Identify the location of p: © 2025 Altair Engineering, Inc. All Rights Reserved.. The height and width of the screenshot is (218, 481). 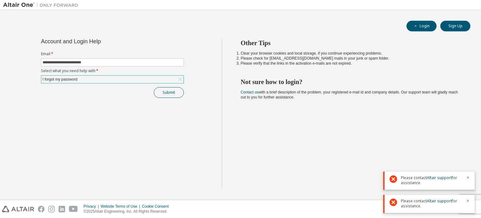
(128, 211).